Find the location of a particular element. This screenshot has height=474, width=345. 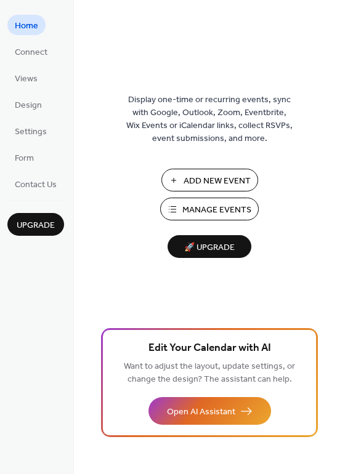

a: Contact Us is located at coordinates (36, 184).